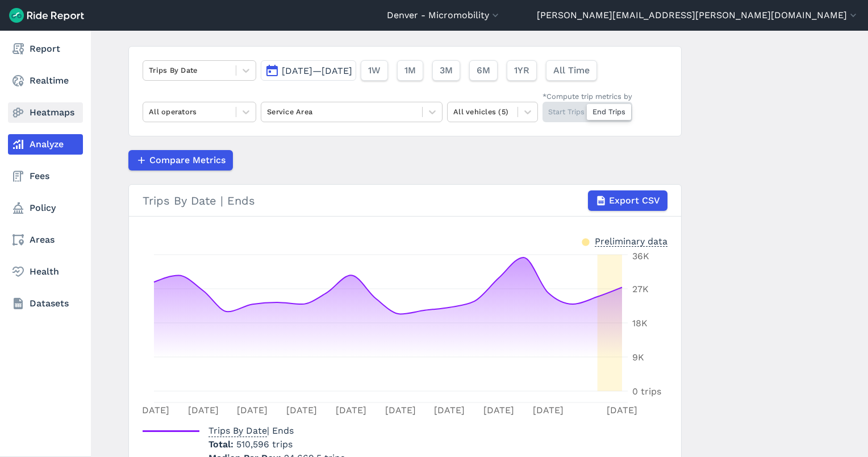 The image size is (868, 457). I want to click on a: Realtime, so click(45, 80).